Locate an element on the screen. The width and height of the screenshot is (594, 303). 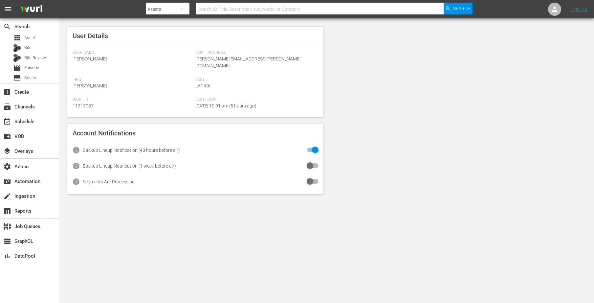
span: Last Login is located at coordinates (255, 100).